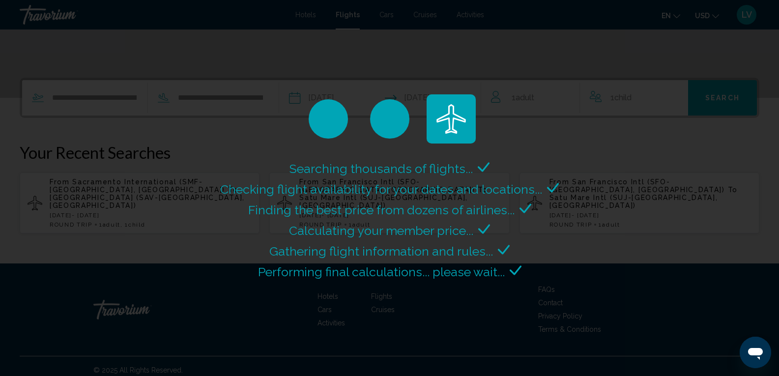  What do you see at coordinates (381, 251) in the screenshot?
I see `span: Gathering flight information and rules...` at bounding box center [381, 251].